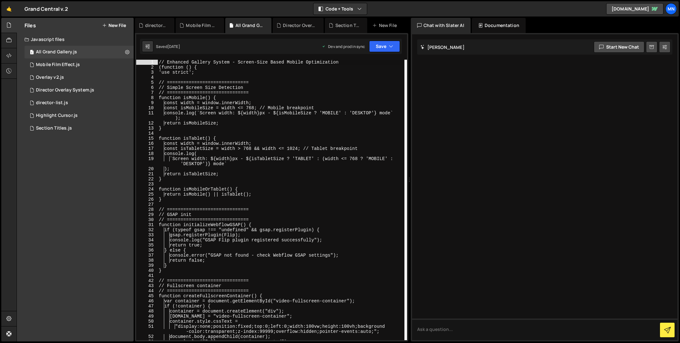 The width and height of the screenshot is (680, 343). Describe the element at coordinates (343, 46) in the screenshot. I see `div: Dev and prod in sync` at that location.